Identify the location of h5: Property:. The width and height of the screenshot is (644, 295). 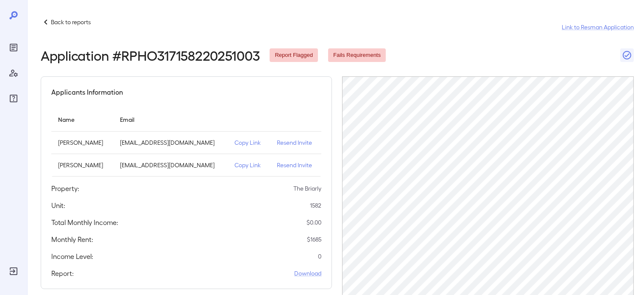
(66, 188).